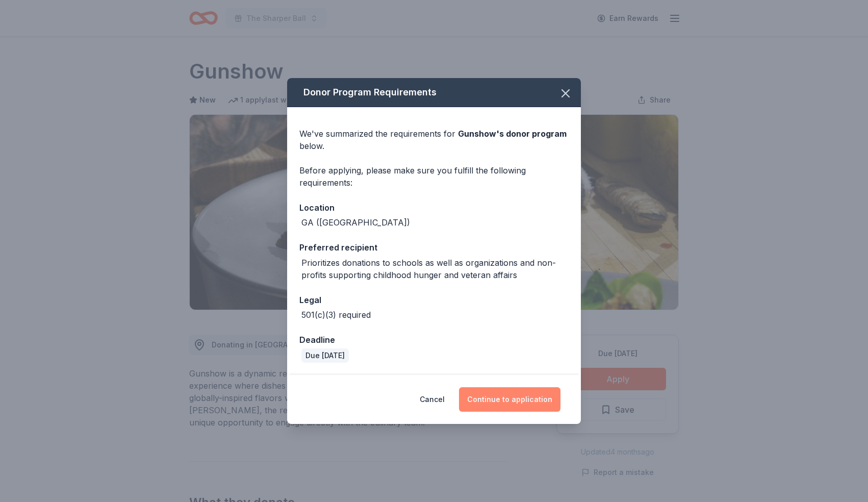  Describe the element at coordinates (435, 269) in the screenshot. I see `div: Prioritizes donations to schools as well as organizations and non-profits supporting childhood hu...` at that location.